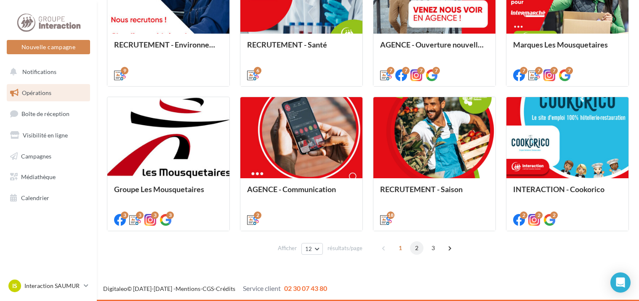  I want to click on span: résultats/page, so click(345, 248).